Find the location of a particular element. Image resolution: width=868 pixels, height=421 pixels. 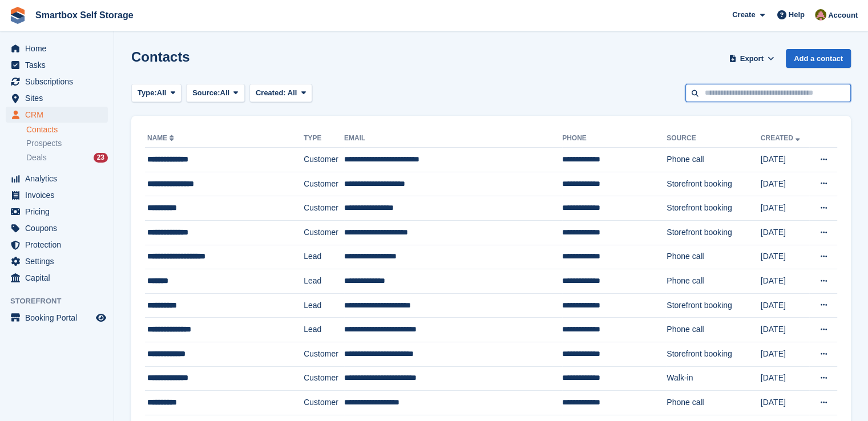

span: Sites is located at coordinates (59, 98).